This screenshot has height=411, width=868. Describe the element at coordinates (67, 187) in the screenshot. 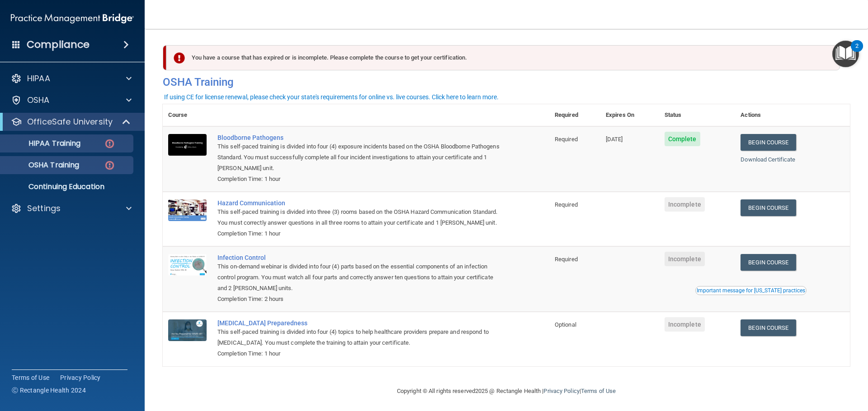

I see `p: Continuing Education` at that location.